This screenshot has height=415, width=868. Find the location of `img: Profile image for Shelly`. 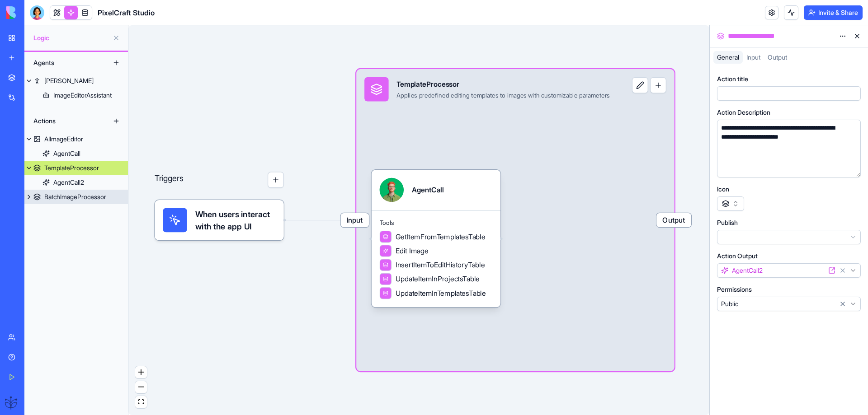

img: Profile image for Shelly is located at coordinates (106, 23).